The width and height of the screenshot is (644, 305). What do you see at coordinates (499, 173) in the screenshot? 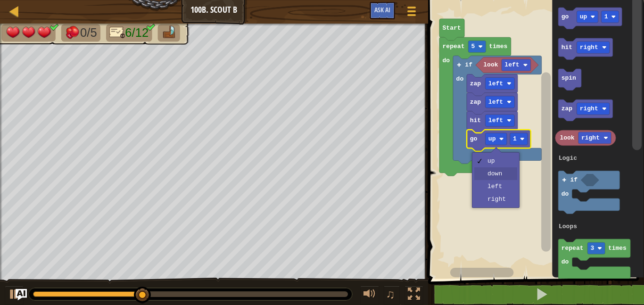
I see `div: down` at bounding box center [499, 173].